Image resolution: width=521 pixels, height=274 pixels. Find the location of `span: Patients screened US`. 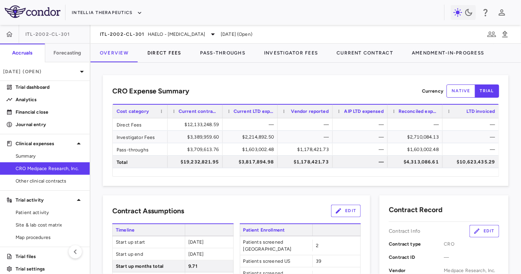

span: Patients screened US is located at coordinates (276, 262).